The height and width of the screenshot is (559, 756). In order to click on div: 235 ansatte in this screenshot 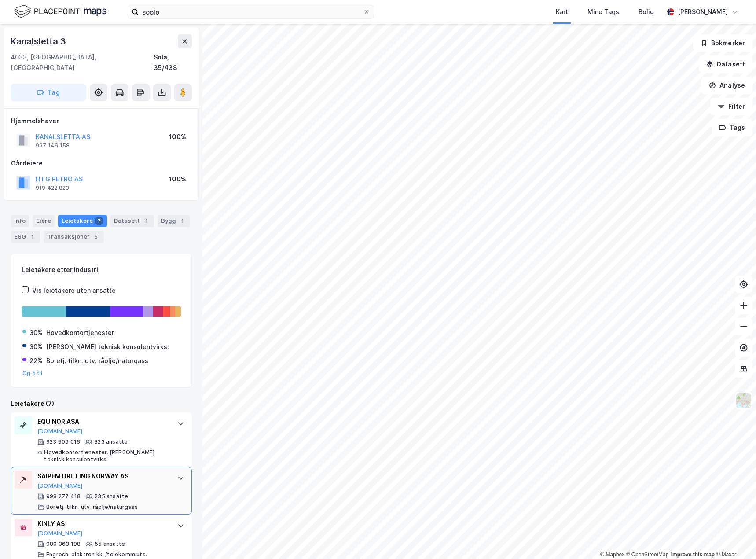, I will do `click(111, 496)`.